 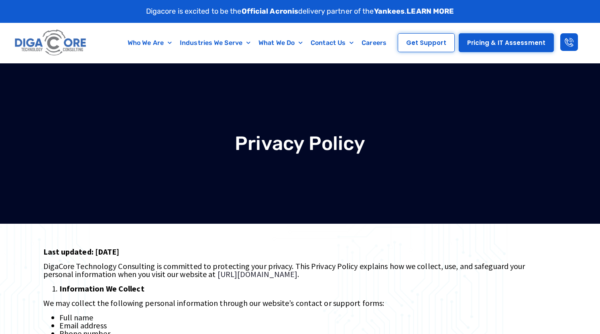 I want to click on p: Digacore is excited to be the delivery partner of the ., so click(x=300, y=11).